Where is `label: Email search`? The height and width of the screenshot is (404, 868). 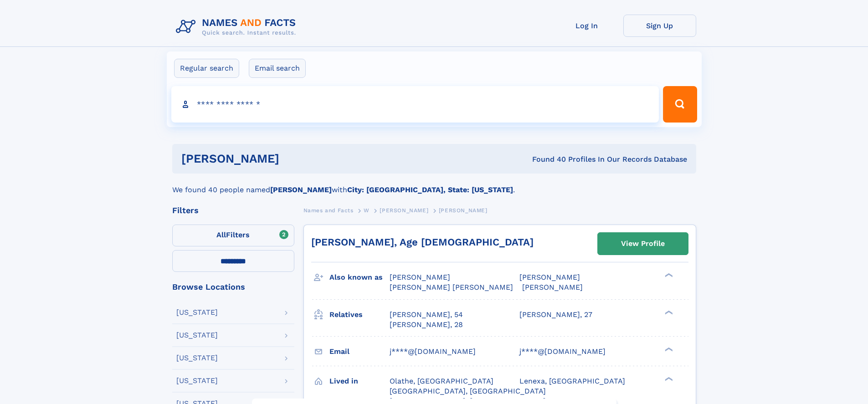
label: Email search is located at coordinates (277, 69).